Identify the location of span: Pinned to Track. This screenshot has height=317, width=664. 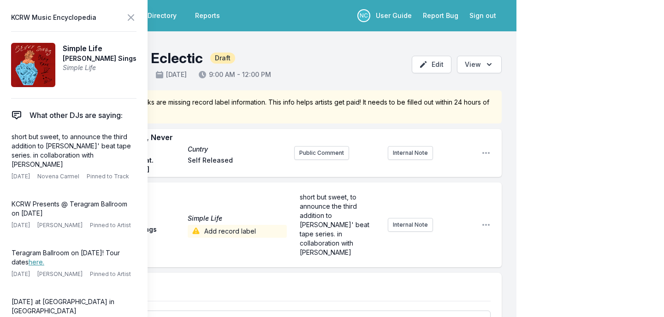
(108, 177).